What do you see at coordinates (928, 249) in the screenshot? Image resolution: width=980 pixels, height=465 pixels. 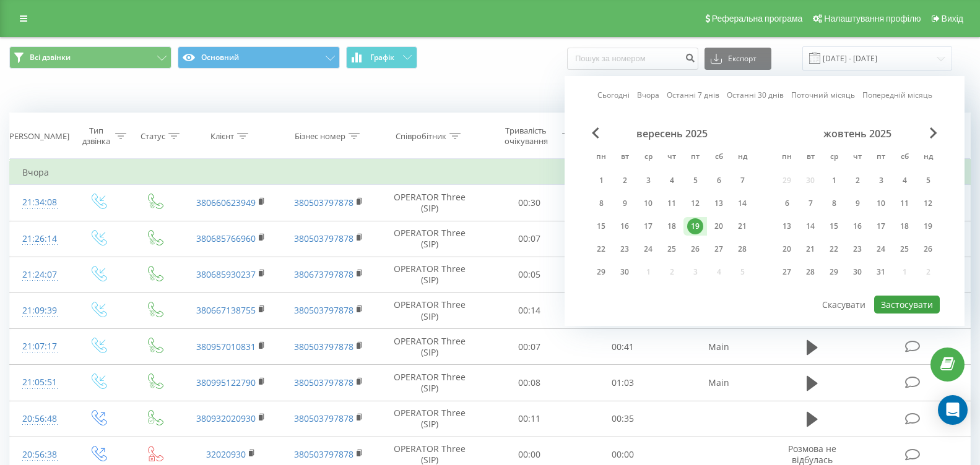 I see `div: нд 26 жовт 2025 р.` at bounding box center [928, 249].